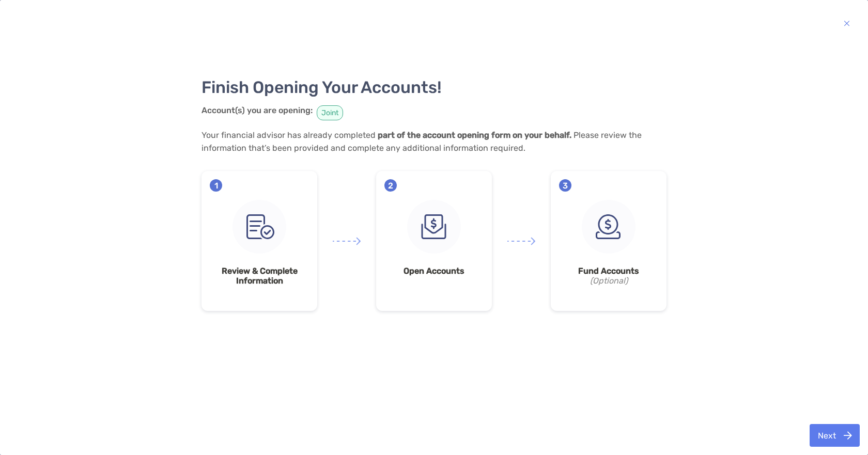  What do you see at coordinates (259, 276) in the screenshot?
I see `strong: Review & Complete Information` at bounding box center [259, 276].